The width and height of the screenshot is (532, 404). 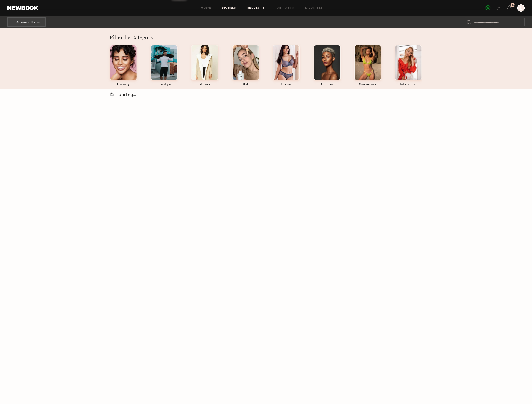 What do you see at coordinates (29, 22) in the screenshot?
I see `span: Advanced Filters` at bounding box center [29, 22].